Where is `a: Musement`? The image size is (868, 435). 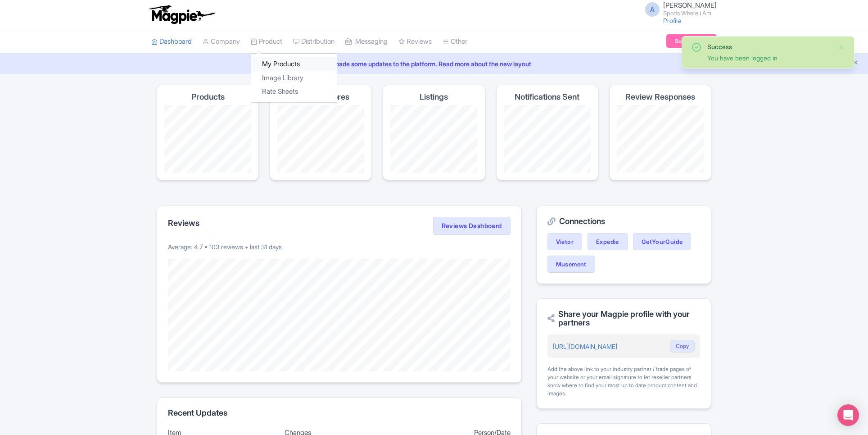 a: Musement is located at coordinates (571, 264).